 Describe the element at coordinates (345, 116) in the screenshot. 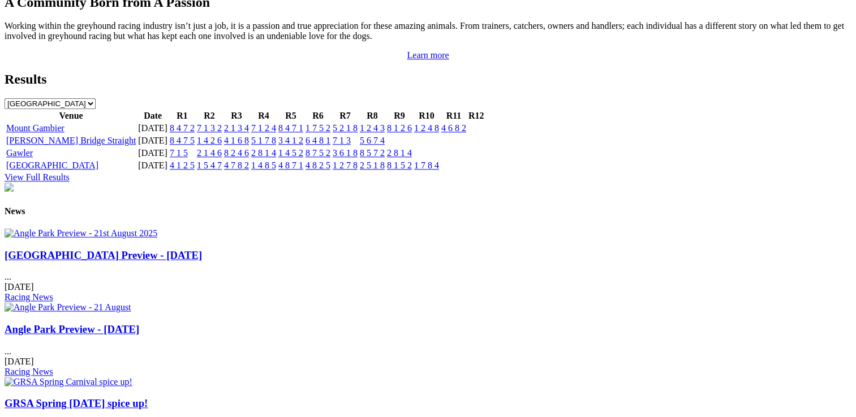

I see `th: R7` at that location.